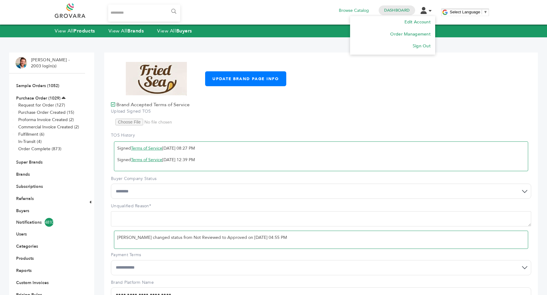  I want to click on a: Custom Invoices, so click(32, 283).